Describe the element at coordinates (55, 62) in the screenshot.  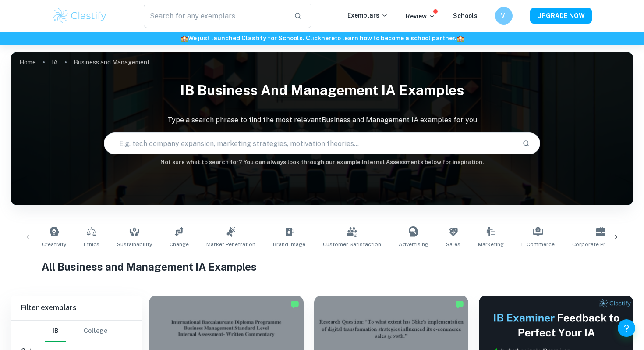
I see `a: IA` at that location.